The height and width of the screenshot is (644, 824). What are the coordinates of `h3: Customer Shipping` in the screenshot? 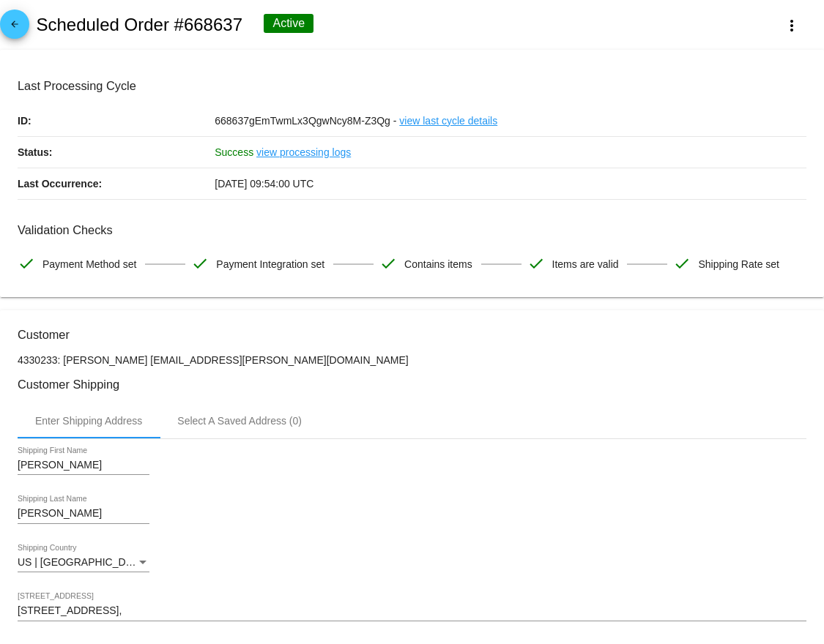 It's located at (412, 385).